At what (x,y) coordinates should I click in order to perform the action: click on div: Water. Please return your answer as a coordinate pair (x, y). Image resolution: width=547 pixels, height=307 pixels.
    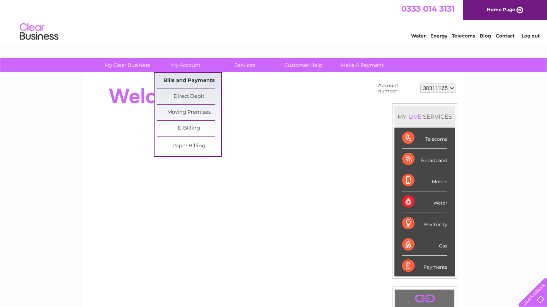
    Looking at the image, I should click on (424, 202).